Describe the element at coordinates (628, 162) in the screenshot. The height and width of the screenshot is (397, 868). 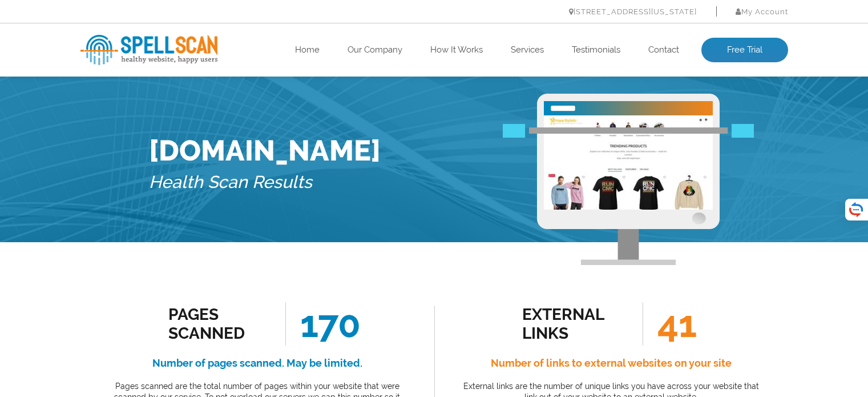
I see `img: Free Website Analysis` at that location.